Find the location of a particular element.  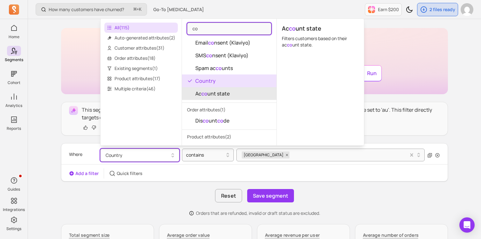

p: Reports is located at coordinates (14, 129).